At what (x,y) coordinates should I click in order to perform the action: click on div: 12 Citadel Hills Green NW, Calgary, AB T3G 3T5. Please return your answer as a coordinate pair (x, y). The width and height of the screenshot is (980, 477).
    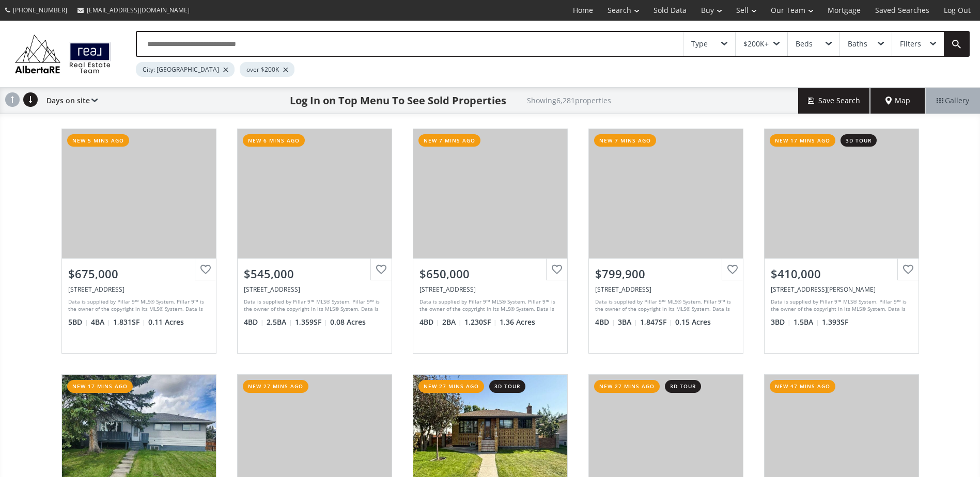
    Looking at the image, I should click on (139, 289).